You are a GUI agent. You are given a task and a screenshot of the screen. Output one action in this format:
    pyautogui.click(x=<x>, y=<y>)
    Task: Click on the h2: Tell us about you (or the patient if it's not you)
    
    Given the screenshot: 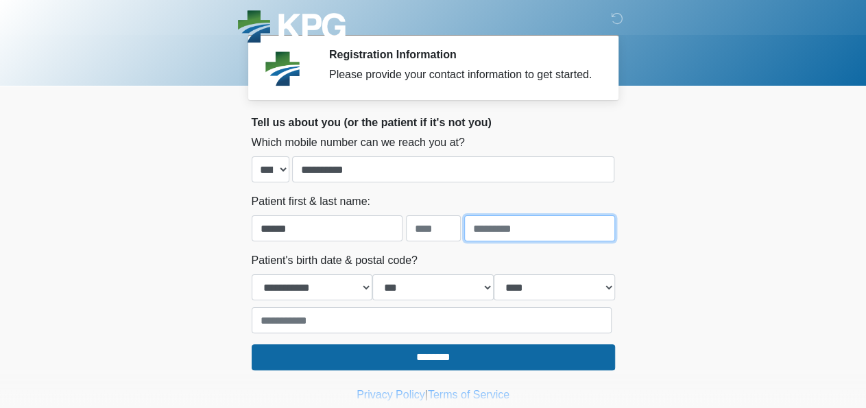 What is the action you would take?
    pyautogui.click(x=433, y=122)
    